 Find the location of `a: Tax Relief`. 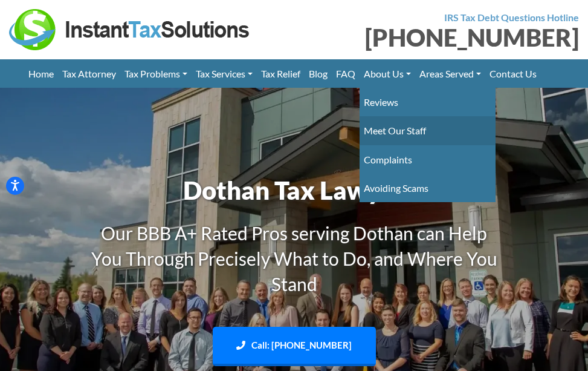

a: Tax Relief is located at coordinates (280, 73).